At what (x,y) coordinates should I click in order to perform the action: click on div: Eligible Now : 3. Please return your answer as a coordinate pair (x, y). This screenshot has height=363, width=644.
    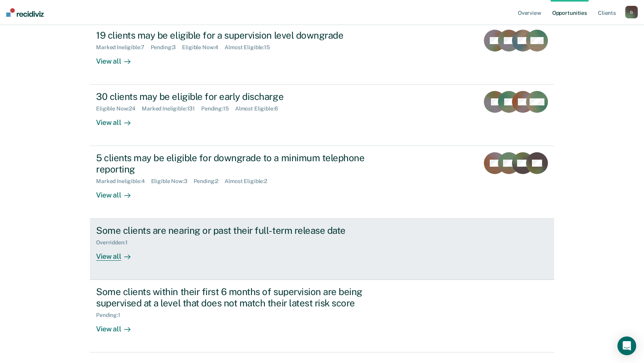
    Looking at the image, I should click on (172, 181).